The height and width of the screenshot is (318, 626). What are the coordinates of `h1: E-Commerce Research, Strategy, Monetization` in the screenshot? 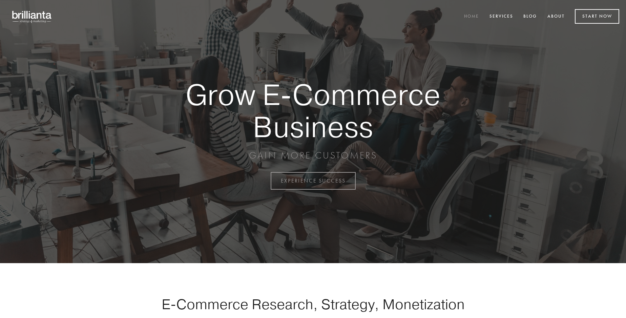 It's located at (313, 304).